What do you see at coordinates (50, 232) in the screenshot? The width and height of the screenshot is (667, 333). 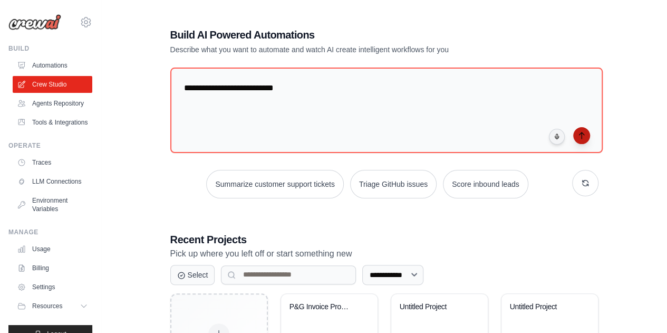 I see `div: Manage` at bounding box center [50, 232].